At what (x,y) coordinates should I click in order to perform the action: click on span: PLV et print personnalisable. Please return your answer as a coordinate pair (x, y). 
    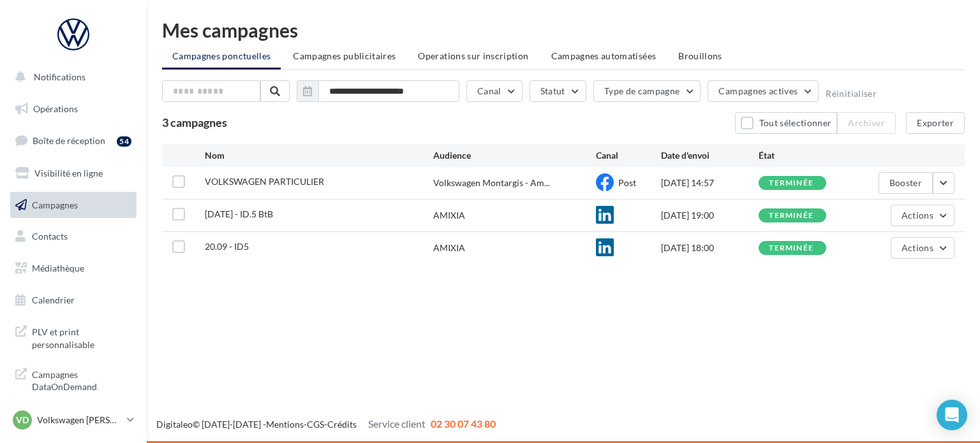
    Looking at the image, I should click on (82, 336).